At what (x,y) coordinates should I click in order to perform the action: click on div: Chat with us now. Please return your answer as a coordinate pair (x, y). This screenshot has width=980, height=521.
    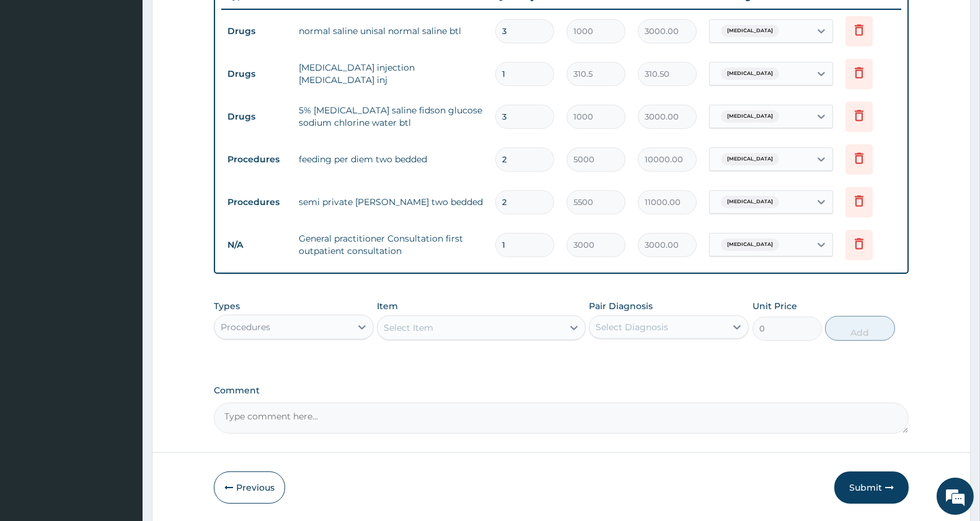
    Looking at the image, I should click on (137, 77).